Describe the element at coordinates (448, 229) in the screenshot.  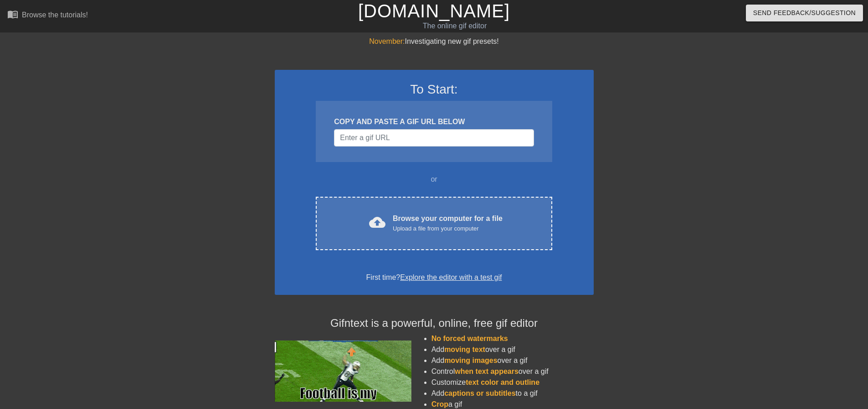
I see `div: Upload a file from your computer` at that location.